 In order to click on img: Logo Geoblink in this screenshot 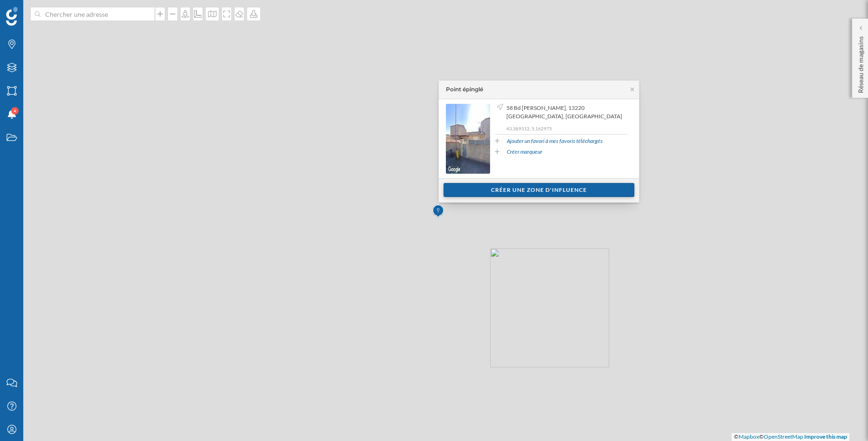, I will do `click(11, 16)`.